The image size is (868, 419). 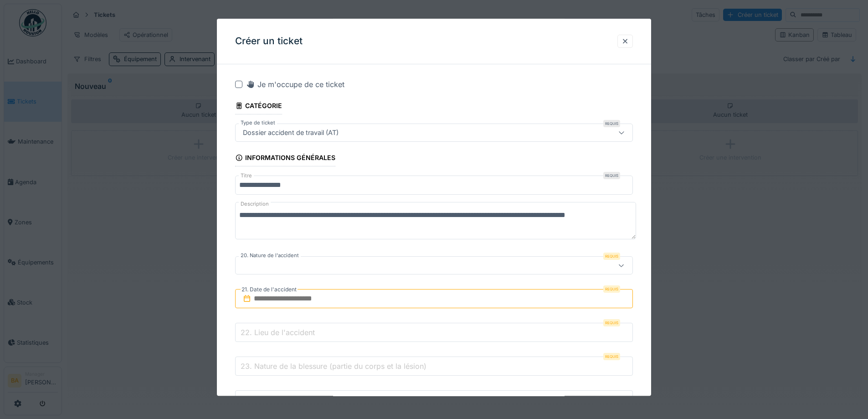 I want to click on div: Informations générales, so click(x=285, y=159).